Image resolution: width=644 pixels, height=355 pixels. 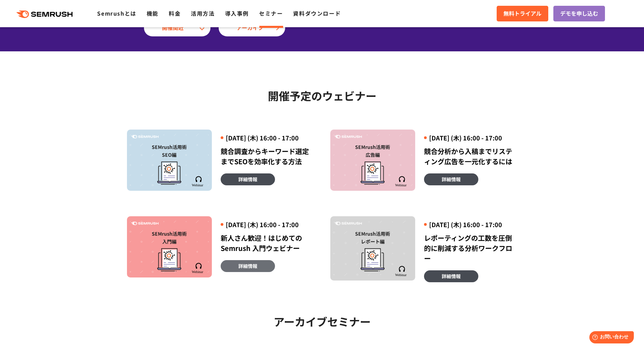 I want to click on div: SEMrush活用術 レポート編, so click(x=373, y=237).